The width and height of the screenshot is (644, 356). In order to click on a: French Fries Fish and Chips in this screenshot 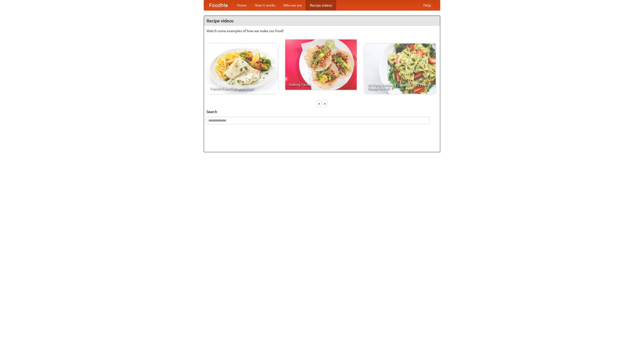, I will do `click(242, 69)`.